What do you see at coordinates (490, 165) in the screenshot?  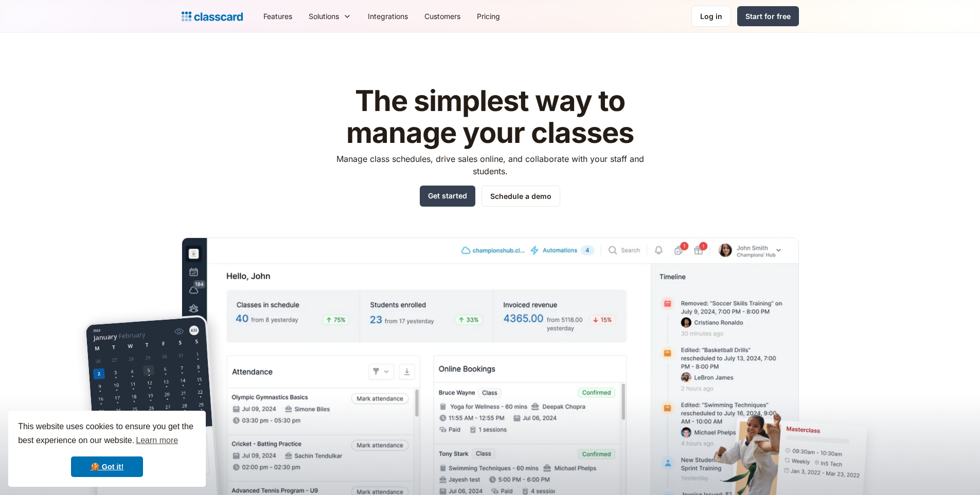 I see `p: Manage class schedules, drive sales online, and collaborate with your staff and students.` at bounding box center [490, 165].